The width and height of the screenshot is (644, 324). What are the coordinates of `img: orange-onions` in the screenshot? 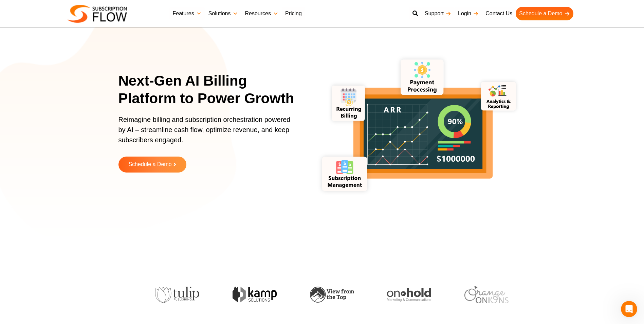 It's located at (483, 294).